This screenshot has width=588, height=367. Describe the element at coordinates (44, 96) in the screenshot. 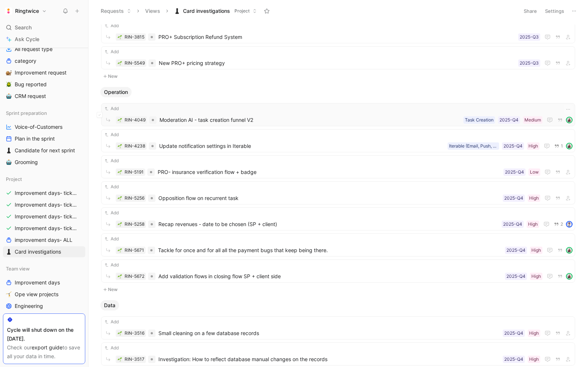

I see `a: 🤖CRM request` at that location.